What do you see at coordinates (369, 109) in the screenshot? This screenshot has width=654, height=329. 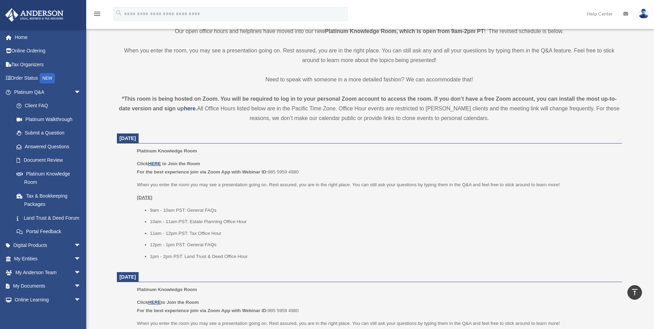 I see `div: All Office Hours listed below are in the Pacific Time Zone. Office Hour events are restricted to ...` at bounding box center [369, 109].